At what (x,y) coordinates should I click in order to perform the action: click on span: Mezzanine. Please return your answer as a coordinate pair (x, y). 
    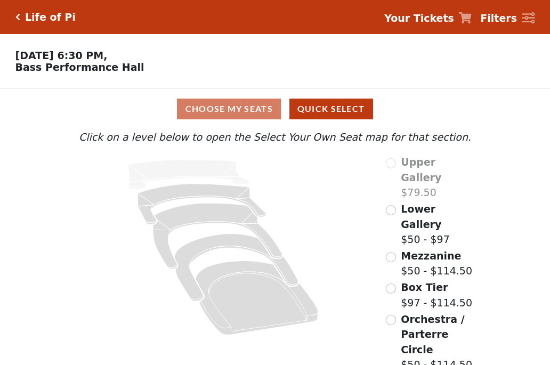
    Looking at the image, I should click on (431, 256).